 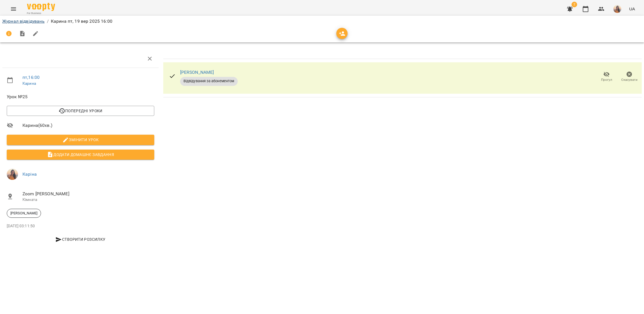 I want to click on button: Попередні уроки, so click(x=80, y=111).